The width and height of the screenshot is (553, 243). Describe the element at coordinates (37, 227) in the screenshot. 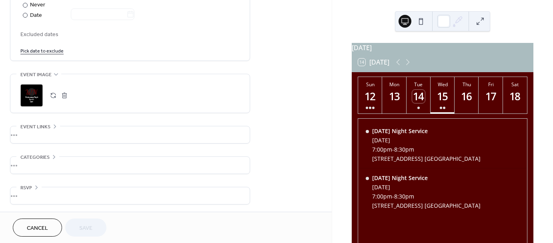

I see `a: Cancel` at that location.